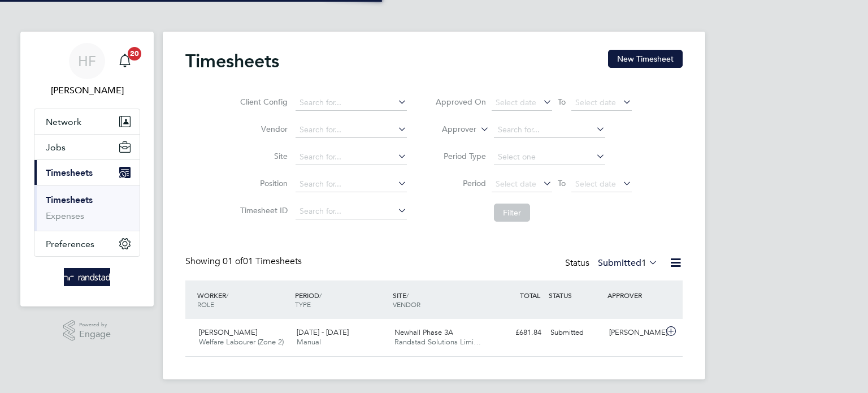 The image size is (868, 393). What do you see at coordinates (70, 244) in the screenshot?
I see `span: Preferences` at bounding box center [70, 244].